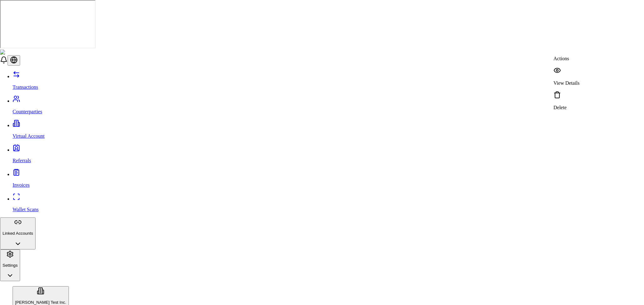 This screenshot has width=644, height=305. I want to click on p: Linked Accounts, so click(18, 234).